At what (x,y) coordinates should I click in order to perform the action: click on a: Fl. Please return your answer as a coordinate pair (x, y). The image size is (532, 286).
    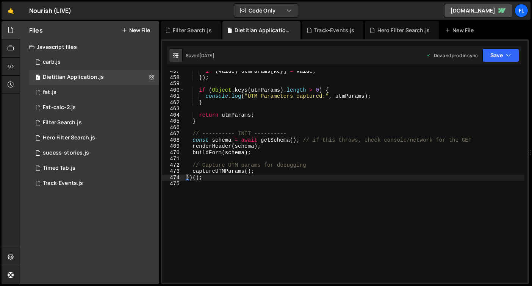
    Looking at the image, I should click on (521, 11).